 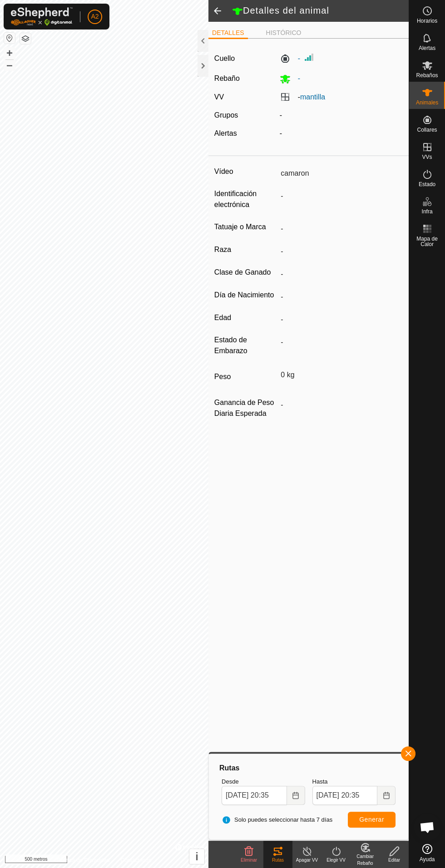 What do you see at coordinates (427, 184) in the screenshot?
I see `font: Estado` at bounding box center [427, 184].